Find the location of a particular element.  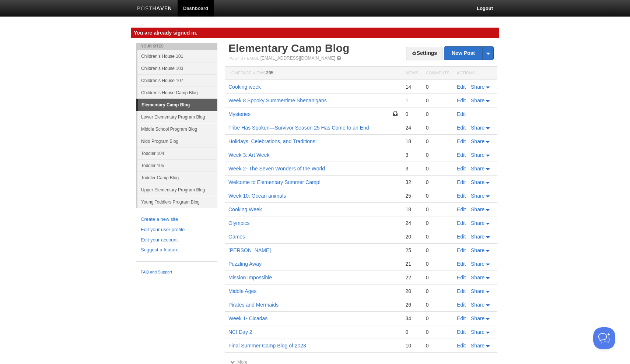

a: Cooking week is located at coordinates (244, 87).